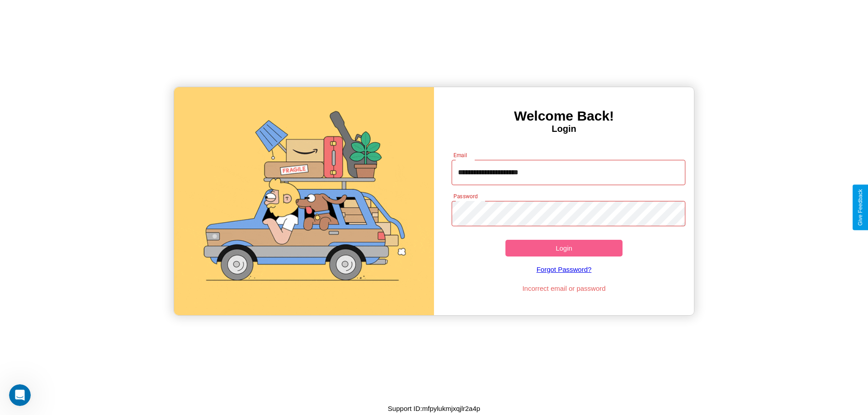 The image size is (868, 415). What do you see at coordinates (460, 155) in the screenshot?
I see `label: Email` at bounding box center [460, 155].